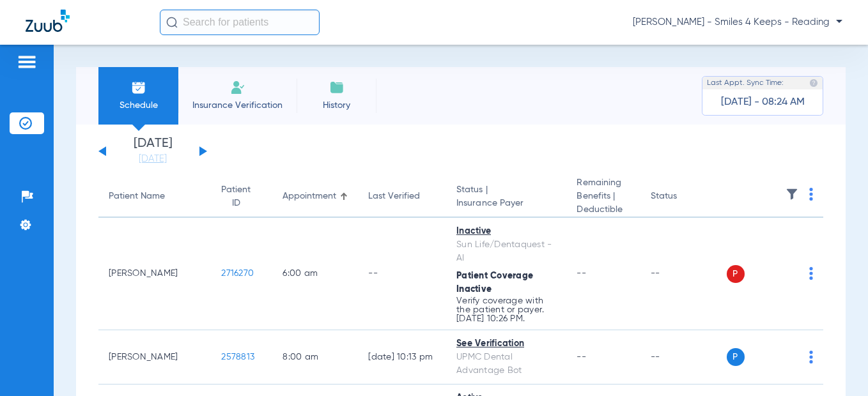 Image resolution: width=868 pixels, height=396 pixels. What do you see at coordinates (506, 364) in the screenshot?
I see `div: UPMC Dental Advantage Bot` at bounding box center [506, 364].